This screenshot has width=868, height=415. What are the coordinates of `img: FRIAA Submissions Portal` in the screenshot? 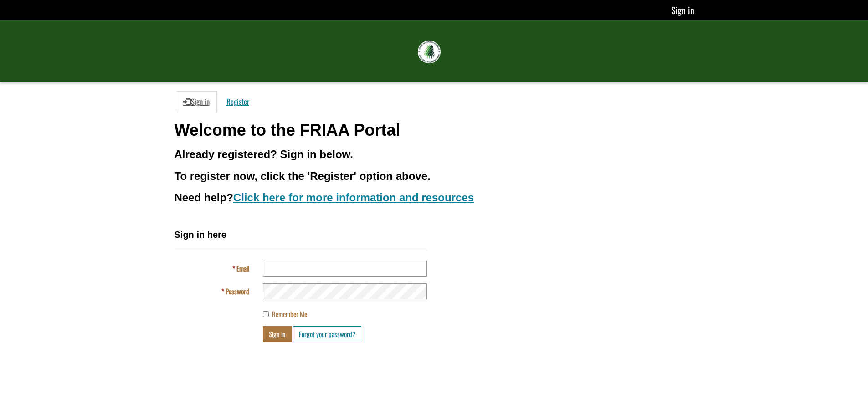 It's located at (429, 52).